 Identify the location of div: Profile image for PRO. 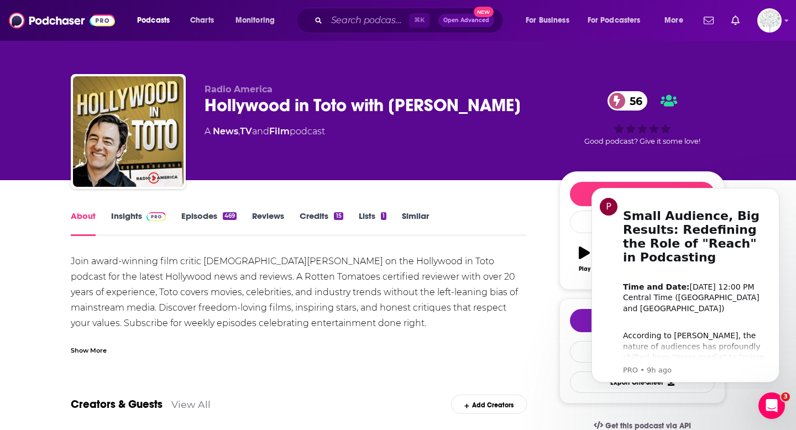
(34, 29).